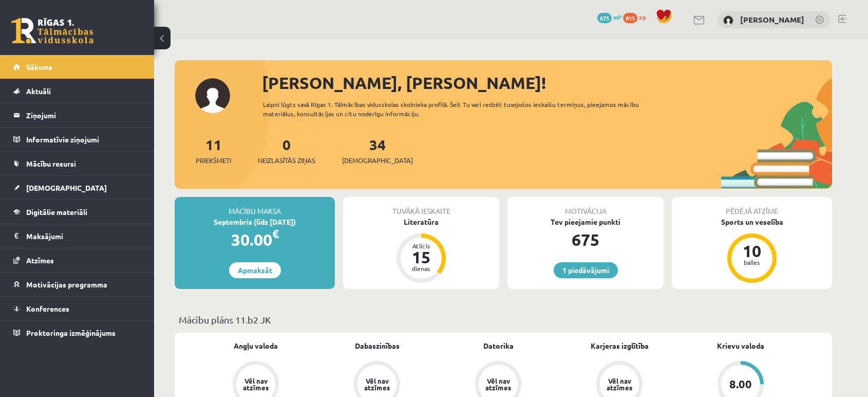 The width and height of the screenshot is (868, 397). What do you see at coordinates (255, 207) in the screenshot?
I see `div: Mācību maksa` at bounding box center [255, 207].